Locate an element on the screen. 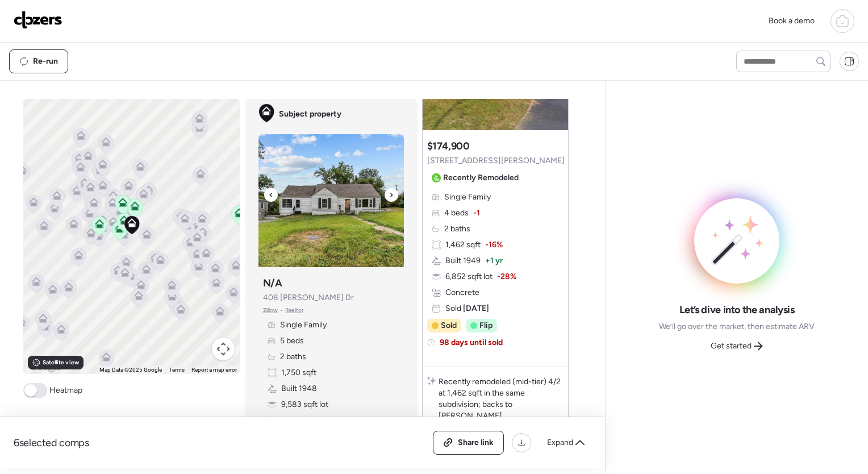 This screenshot has width=868, height=474. span: 6,852 sqft lot is located at coordinates (468, 277).